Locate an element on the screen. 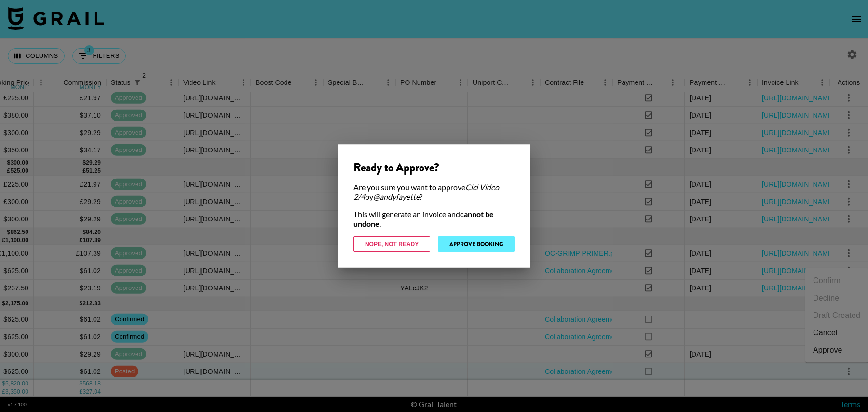  button: Approve Booking is located at coordinates (476, 244).